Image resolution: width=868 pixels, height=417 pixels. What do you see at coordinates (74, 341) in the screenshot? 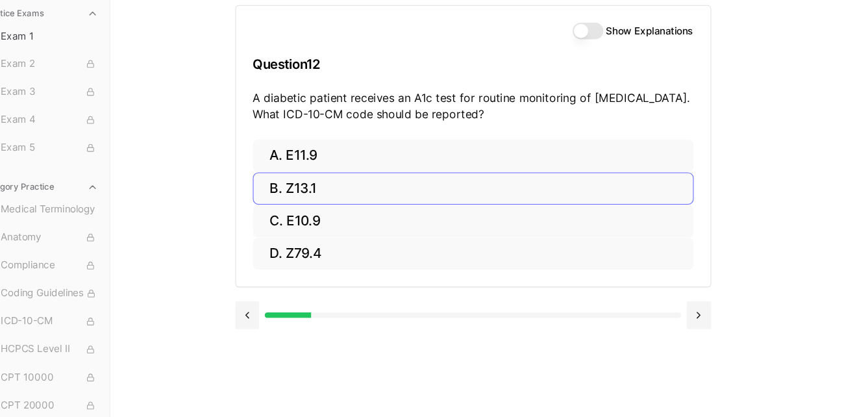
I see `button: HCPCS Level II` at bounding box center [74, 341].